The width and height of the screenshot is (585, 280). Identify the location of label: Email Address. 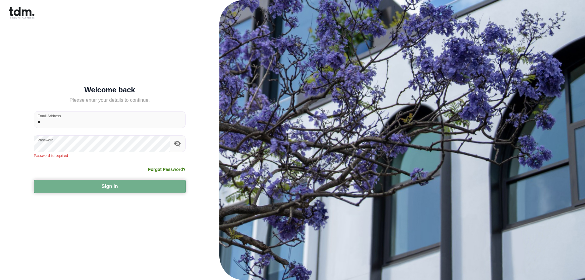
(49, 116).